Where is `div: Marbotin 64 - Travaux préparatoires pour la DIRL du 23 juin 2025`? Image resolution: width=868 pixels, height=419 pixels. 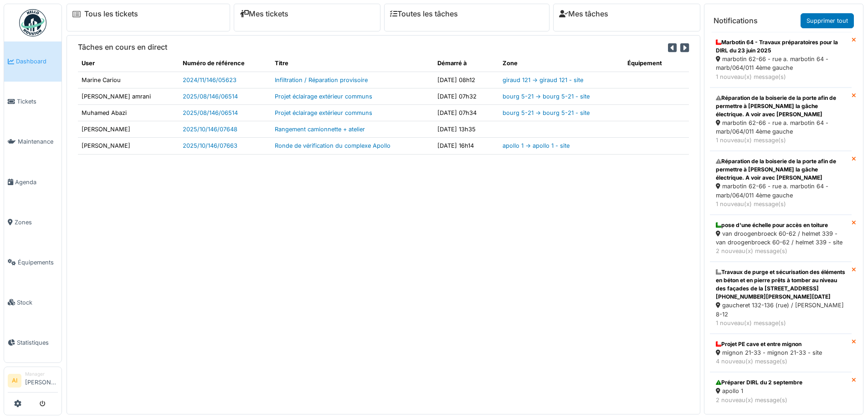 div: Marbotin 64 - Travaux préparatoires pour la DIRL du 23 juin 2025 is located at coordinates (780, 47).